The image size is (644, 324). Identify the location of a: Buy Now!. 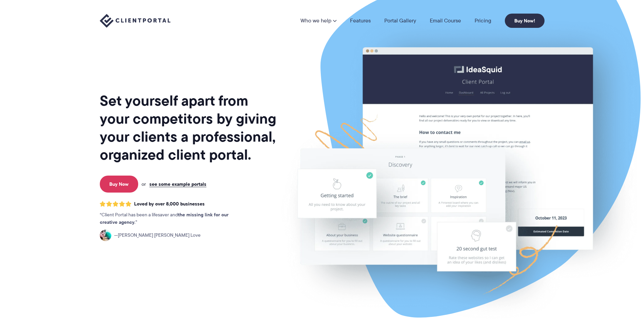
(525, 20).